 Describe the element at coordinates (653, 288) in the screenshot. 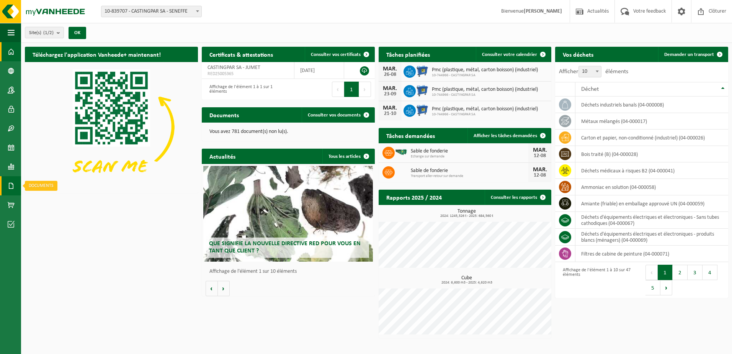

I see `button: 5` at that location.